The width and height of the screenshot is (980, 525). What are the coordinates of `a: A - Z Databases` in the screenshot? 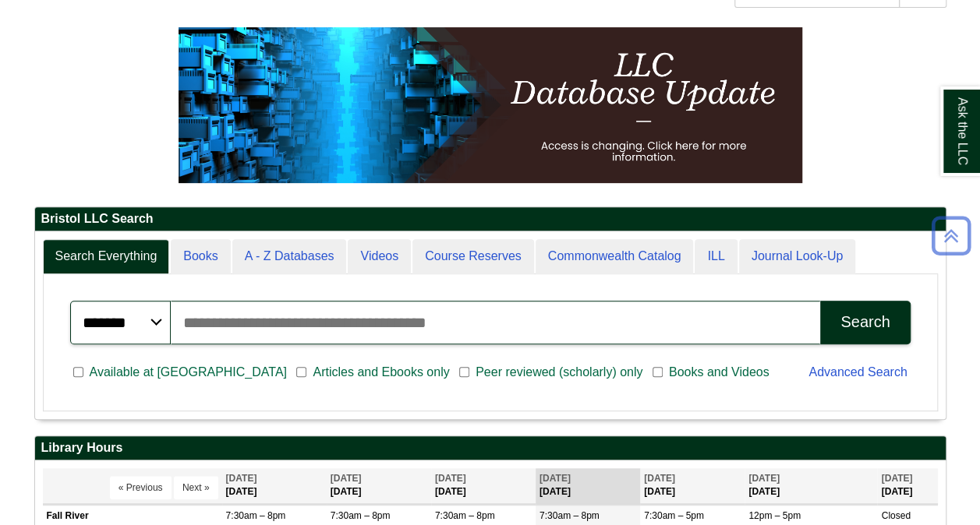 It's located at (290, 256).